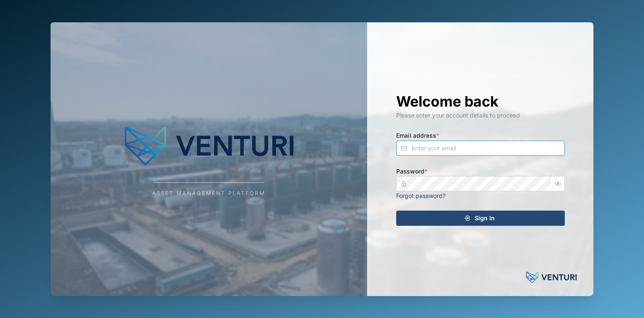 This screenshot has width=644, height=318. I want to click on label: Email address, so click(418, 135).